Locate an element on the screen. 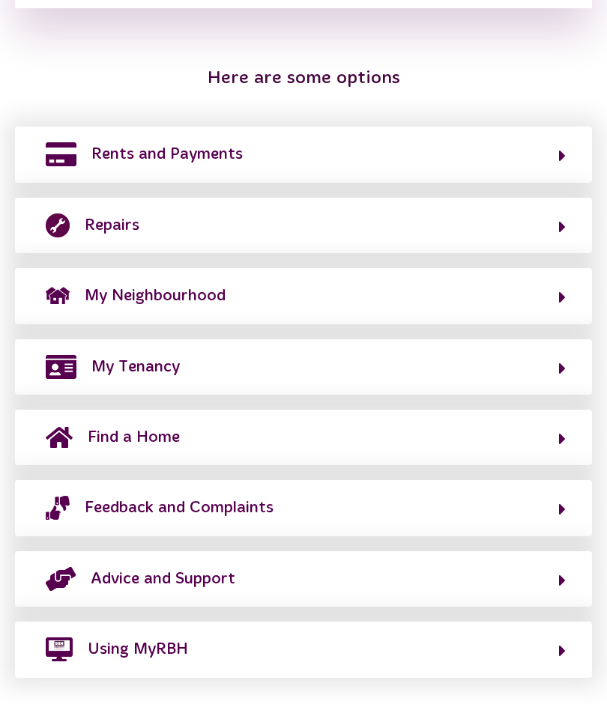 This screenshot has height=710, width=607. img: complaints.png is located at coordinates (58, 508).